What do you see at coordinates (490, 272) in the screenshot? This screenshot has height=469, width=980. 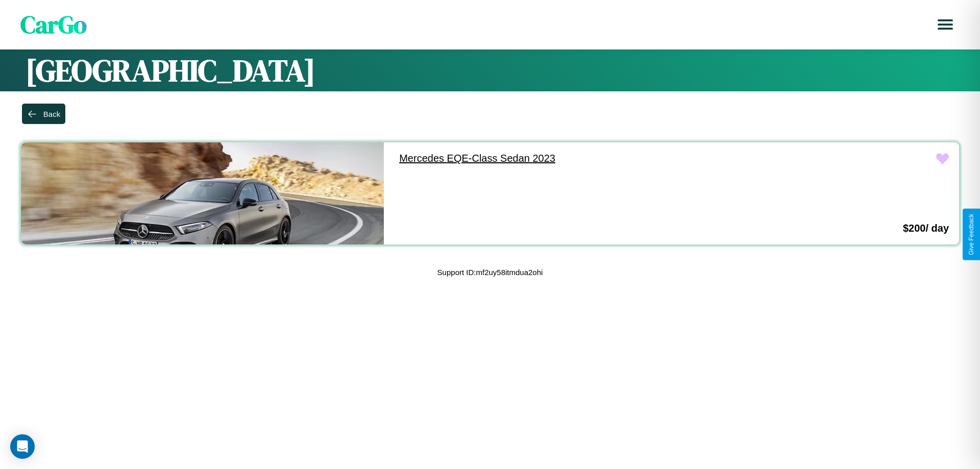 I see `p: Support ID: mf2uy58itmdua2ohi` at bounding box center [490, 272].